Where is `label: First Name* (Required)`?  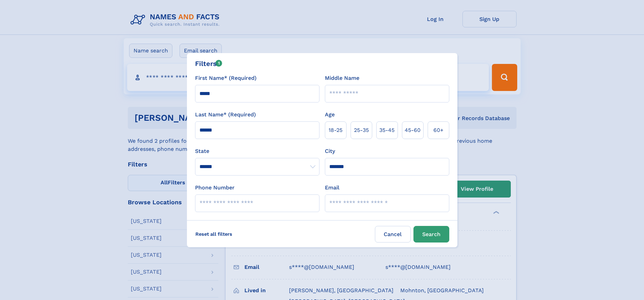
label: First Name* (Required) is located at coordinates (226, 78).